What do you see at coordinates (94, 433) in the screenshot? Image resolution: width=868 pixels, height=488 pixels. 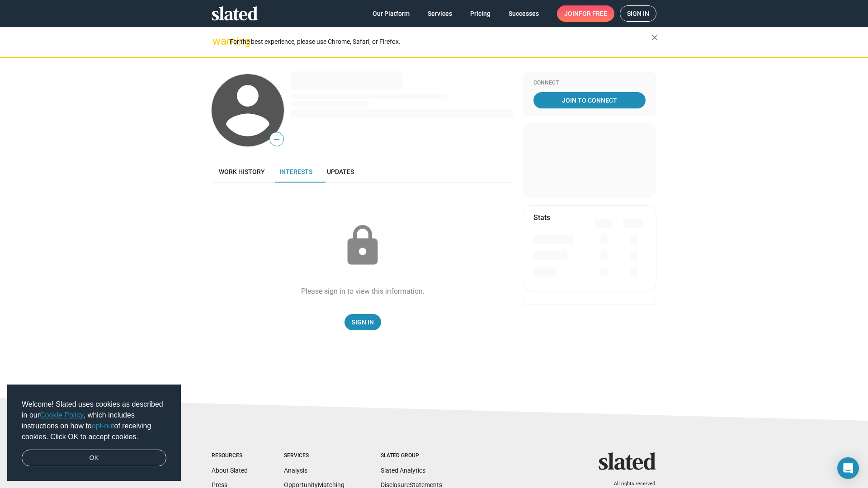 I see `div: cookieconsent` at bounding box center [94, 433].